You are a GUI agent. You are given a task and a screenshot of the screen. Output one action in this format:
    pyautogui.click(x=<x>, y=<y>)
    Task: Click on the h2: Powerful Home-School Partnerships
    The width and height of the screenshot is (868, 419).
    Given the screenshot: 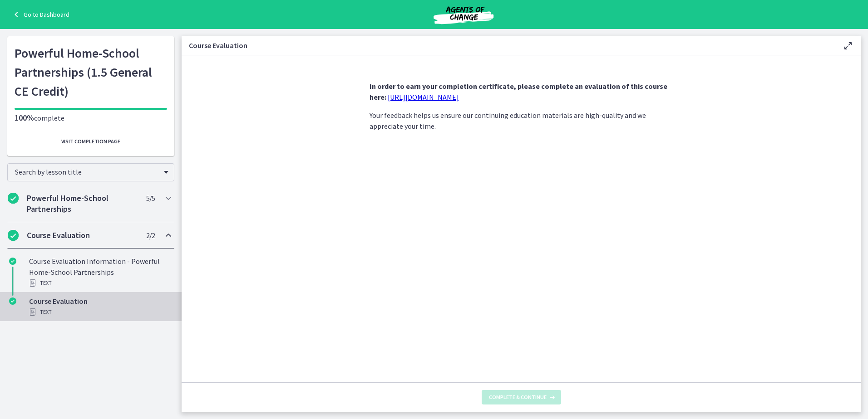 What is the action you would take?
    pyautogui.click(x=82, y=203)
    